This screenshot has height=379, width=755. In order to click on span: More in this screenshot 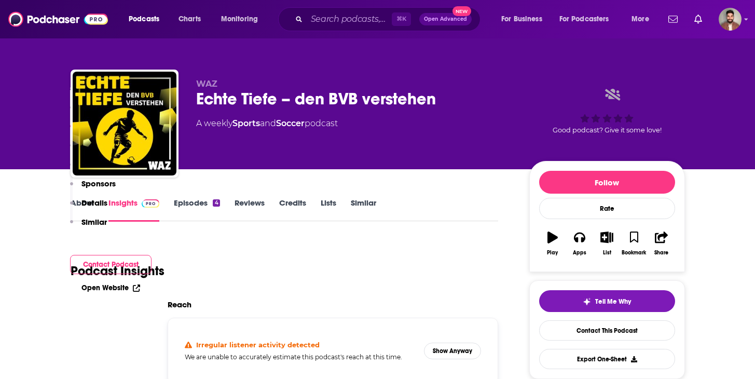, I will do `click(641, 19)`.